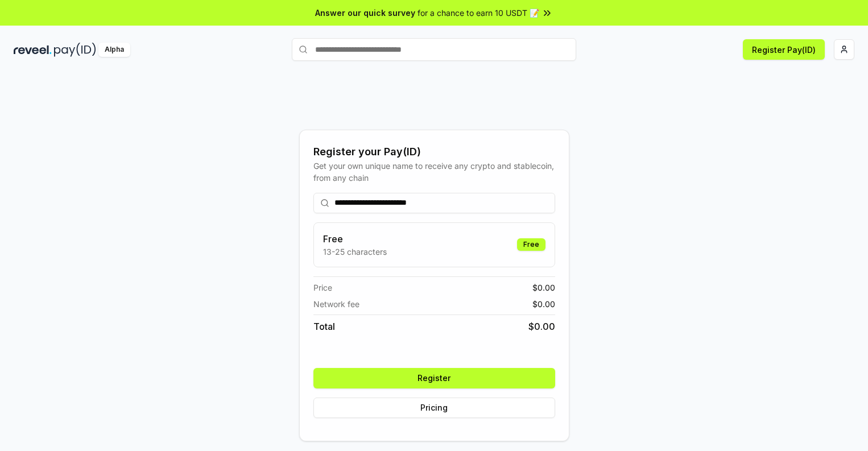  Describe the element at coordinates (324, 326) in the screenshot. I see `span: Total` at that location.